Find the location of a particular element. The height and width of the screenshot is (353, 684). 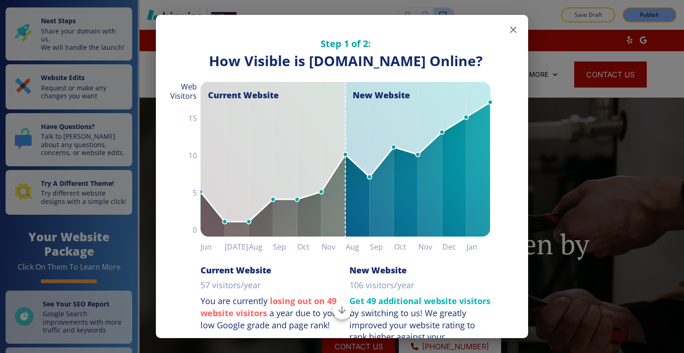

h6: Jun is located at coordinates (213, 247).